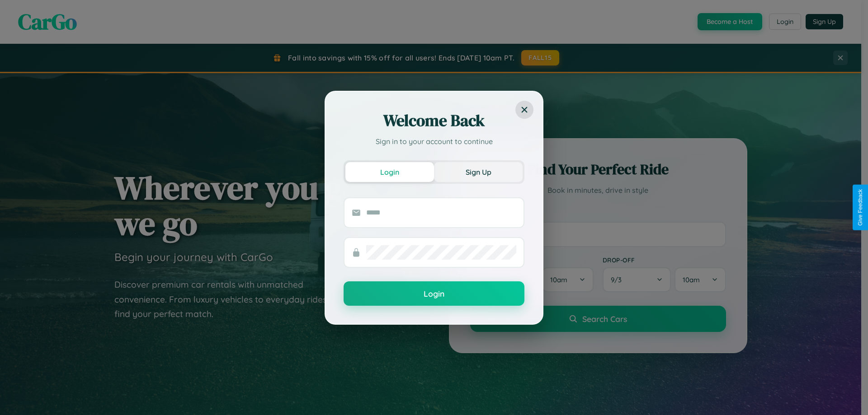 This screenshot has height=415, width=868. I want to click on button: Sign Up, so click(478, 172).